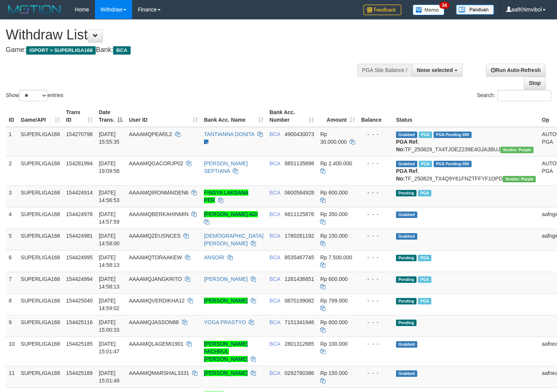  Describe the element at coordinates (334, 193) in the screenshot. I see `span: Rp 600.000` at that location.